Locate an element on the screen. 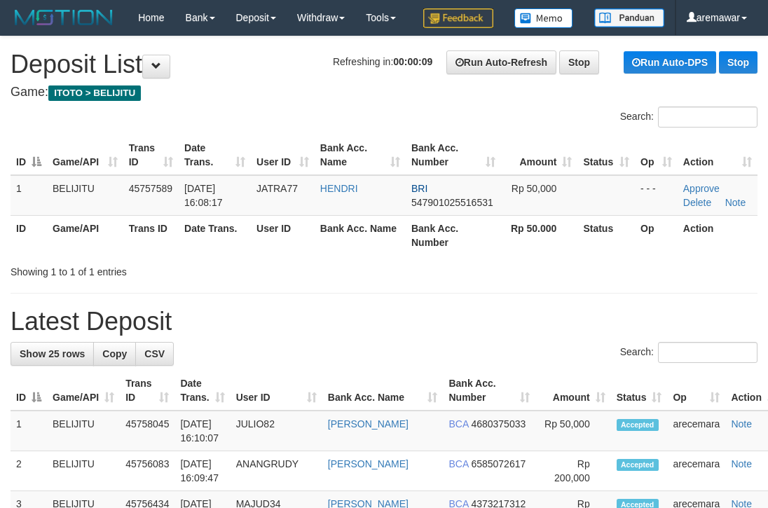 This screenshot has width=768, height=508. th: Trans ID is located at coordinates (151, 235).